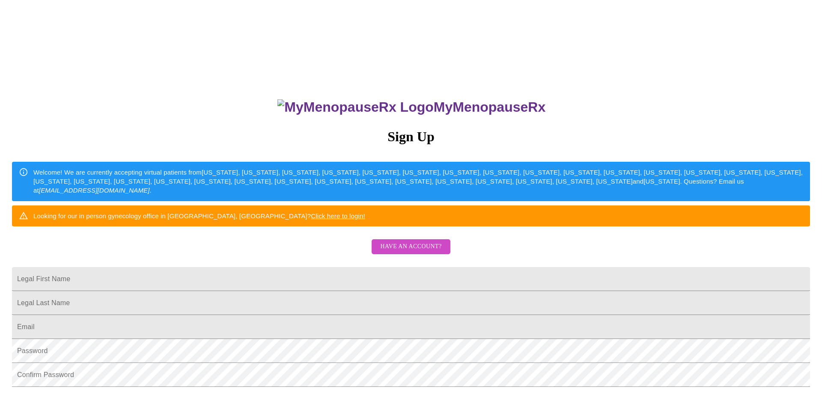 Image resolution: width=822 pixels, height=410 pixels. What do you see at coordinates (356, 107) in the screenshot?
I see `img: MyMenopauseRx Logo` at bounding box center [356, 107].